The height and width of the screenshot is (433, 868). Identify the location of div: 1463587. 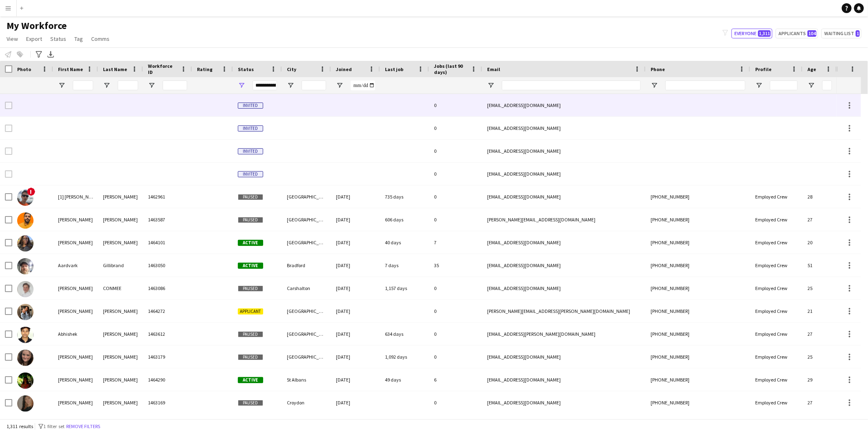
(167, 219).